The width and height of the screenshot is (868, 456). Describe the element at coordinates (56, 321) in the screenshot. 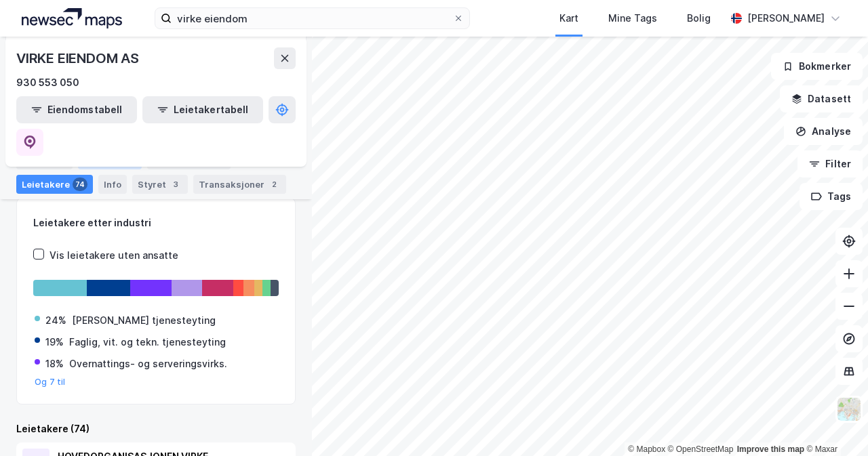

I see `div: 24%` at that location.